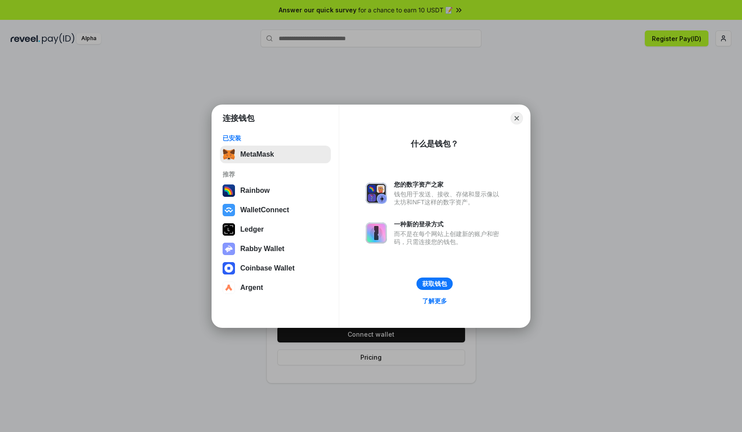  Describe the element at coordinates (255, 191) in the screenshot. I see `div: Rainbow` at that location.